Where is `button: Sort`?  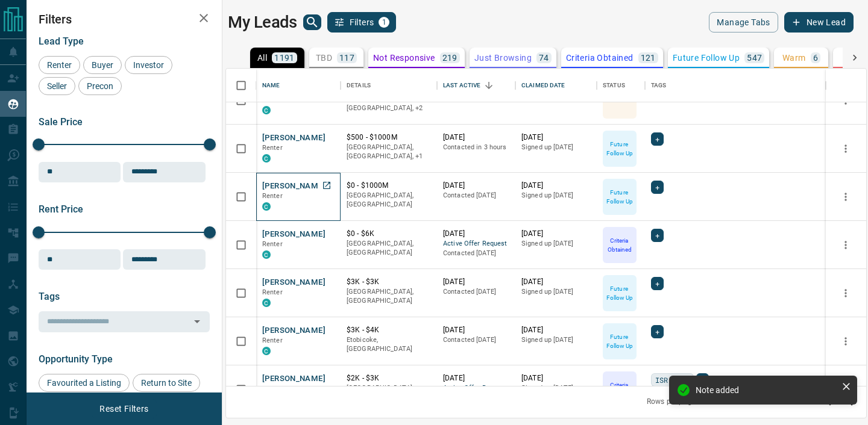 button: Sort is located at coordinates (489, 85).